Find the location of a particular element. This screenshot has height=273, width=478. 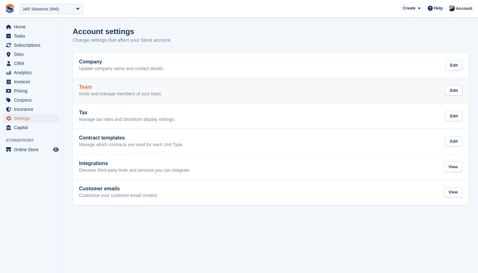

span: Sites is located at coordinates (33, 54).